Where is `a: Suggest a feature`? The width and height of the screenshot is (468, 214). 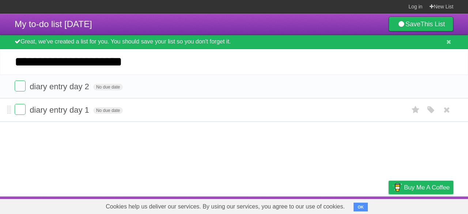 a: Suggest a feature is located at coordinates (430, 205).